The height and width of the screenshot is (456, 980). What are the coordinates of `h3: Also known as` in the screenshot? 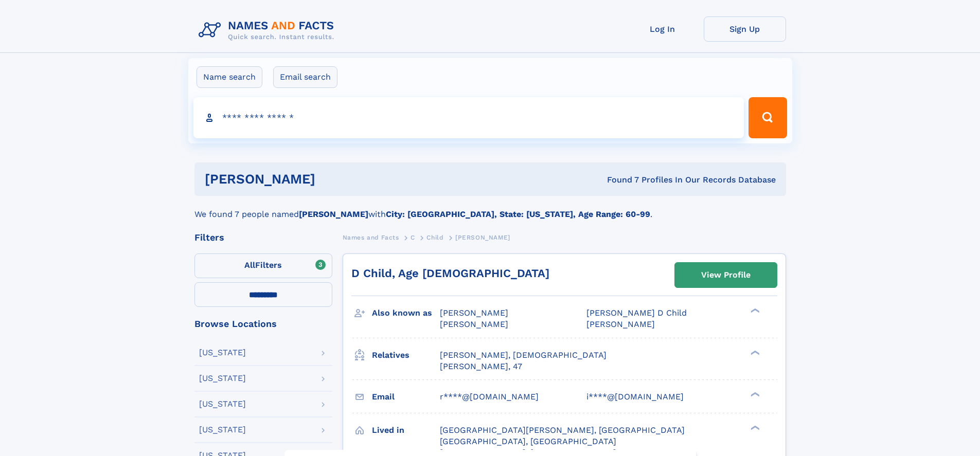 It's located at (406, 313).